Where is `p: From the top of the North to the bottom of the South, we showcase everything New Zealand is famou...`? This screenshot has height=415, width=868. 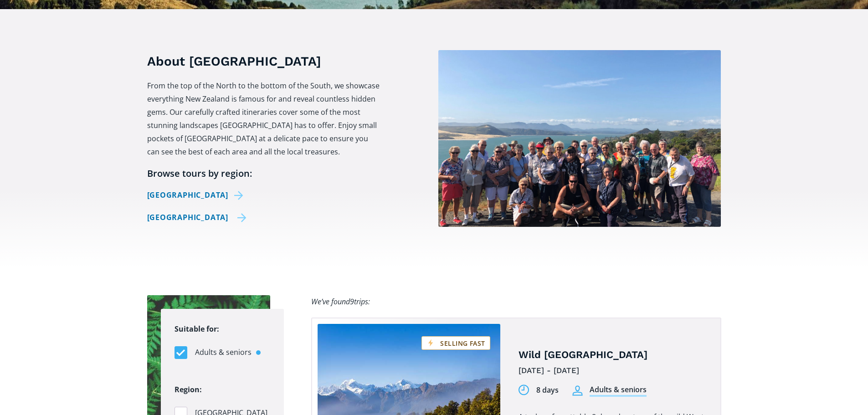
p: From the top of the North to the bottom of the South, we showcase everything New Zealand is famou... is located at coordinates (264, 119).